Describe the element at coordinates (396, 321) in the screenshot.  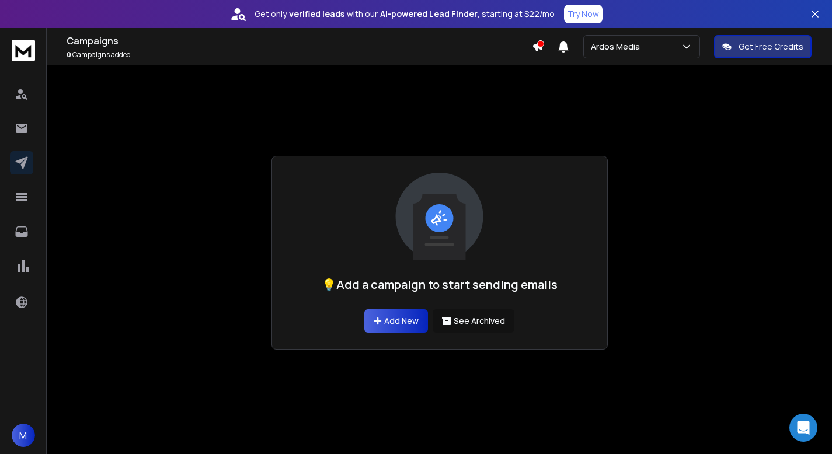
I see `a: Add New` at that location.